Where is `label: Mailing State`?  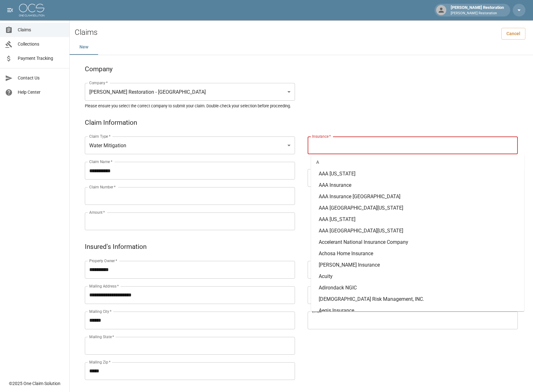
label: Mailing State is located at coordinates (102, 337).